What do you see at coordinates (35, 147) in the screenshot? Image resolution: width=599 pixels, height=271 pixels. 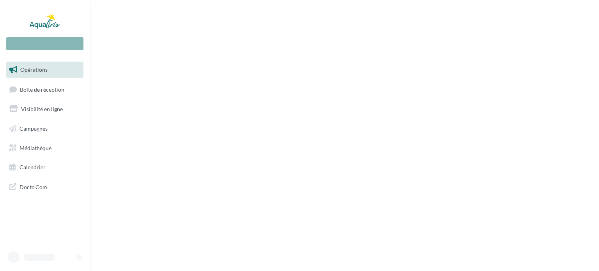 I see `span: Médiathèque` at bounding box center [35, 147].